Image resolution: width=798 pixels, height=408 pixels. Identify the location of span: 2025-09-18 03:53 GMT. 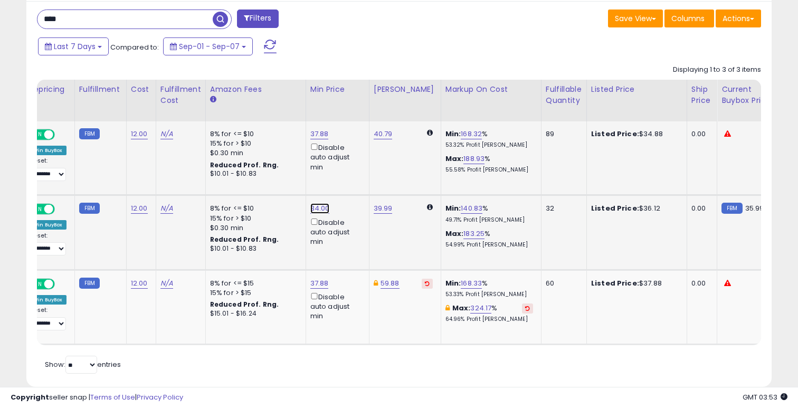
(765, 397).